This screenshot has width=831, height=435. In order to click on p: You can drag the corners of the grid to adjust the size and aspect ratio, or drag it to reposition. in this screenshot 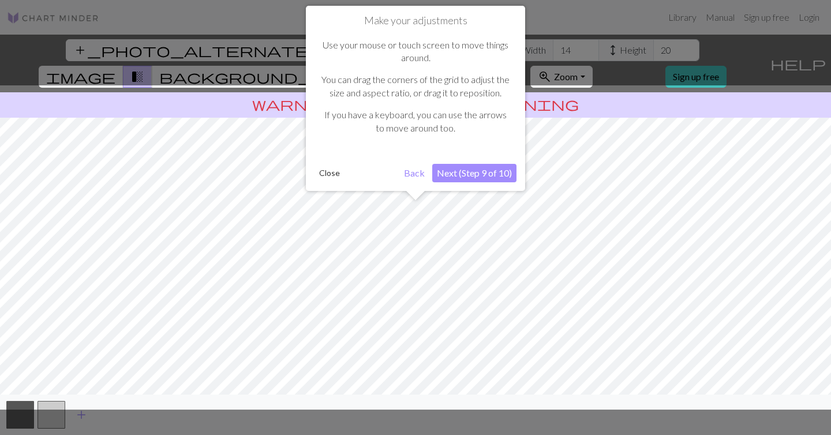, I will do `click(416, 86)`.